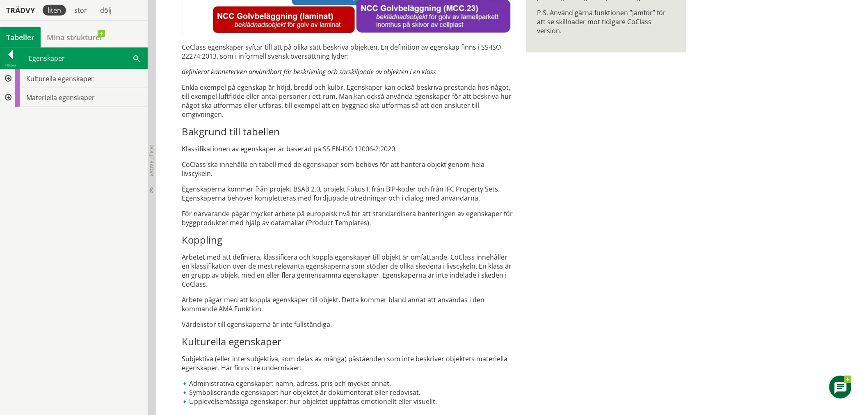 The width and height of the screenshot is (868, 415). What do you see at coordinates (347, 392) in the screenshot?
I see `li: Symboliserande egenskaper: hur objektet är dokumenterat eller redovisat.` at bounding box center [347, 392].